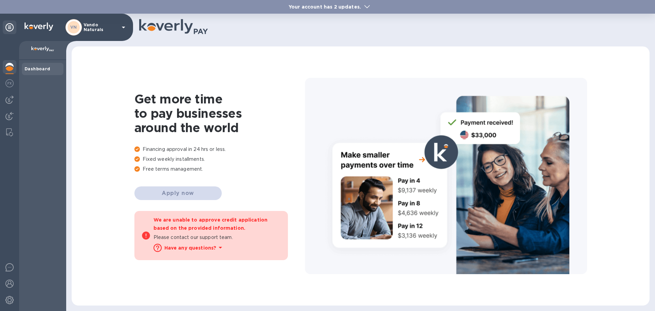 This screenshot has width=655, height=311. I want to click on b: Your account has 2 updates., so click(325, 7).